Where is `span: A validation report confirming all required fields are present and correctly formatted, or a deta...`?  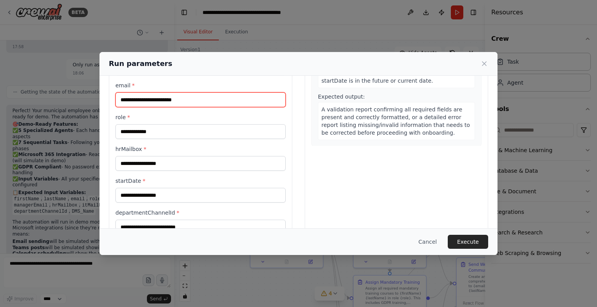
span: A validation report confirming all required fields are present and correctly formatted, or a deta... is located at coordinates (395, 121).